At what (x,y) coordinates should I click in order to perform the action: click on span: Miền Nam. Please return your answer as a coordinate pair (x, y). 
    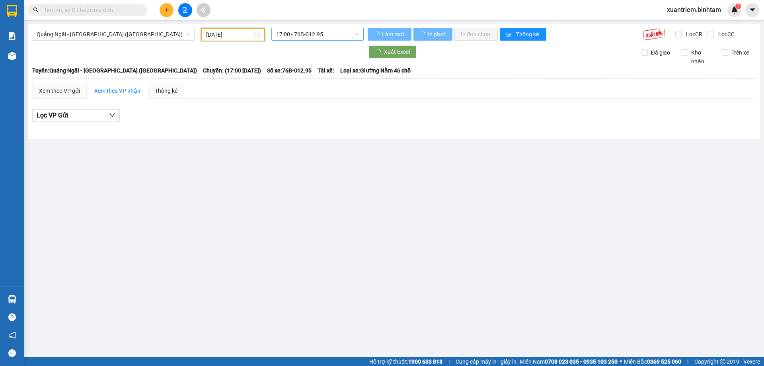
    Looking at the image, I should click on (569, 361).